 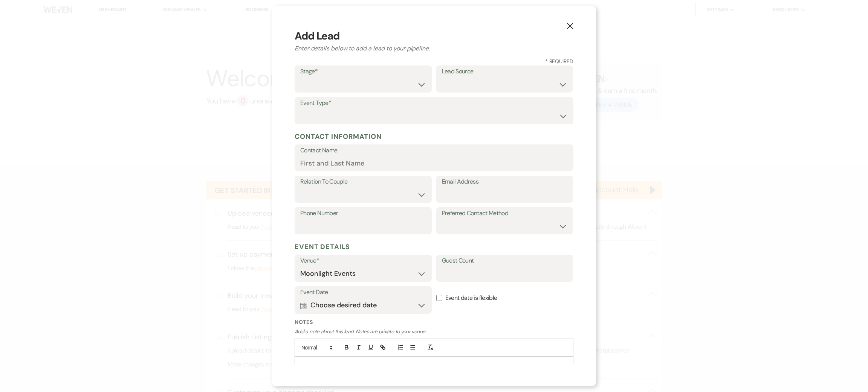 I want to click on label: Venue*, so click(x=363, y=261).